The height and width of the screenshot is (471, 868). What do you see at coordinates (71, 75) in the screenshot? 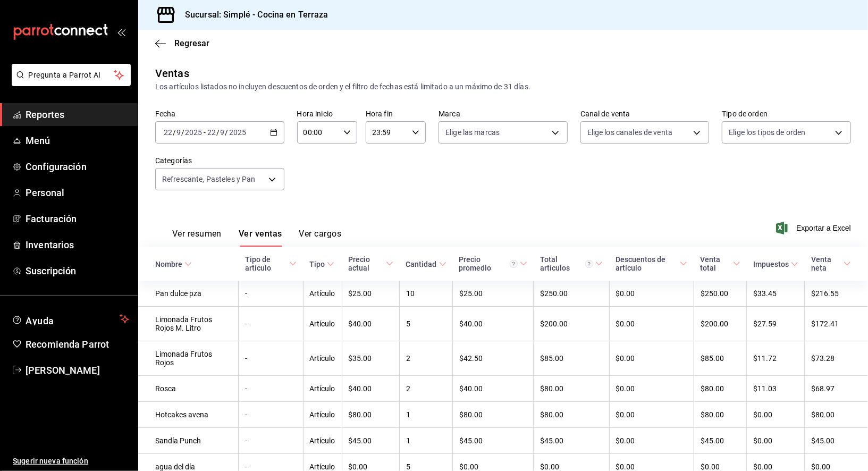
I see `span: Pregunta a Parrot AI` at bounding box center [71, 75].